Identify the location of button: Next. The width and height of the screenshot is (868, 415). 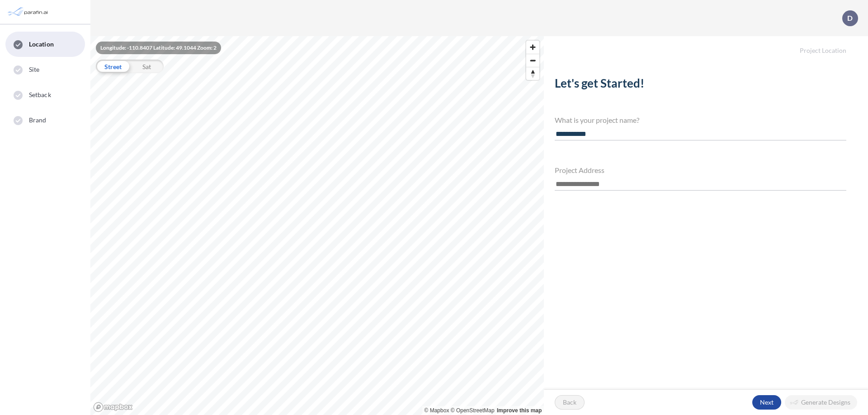
(767, 403).